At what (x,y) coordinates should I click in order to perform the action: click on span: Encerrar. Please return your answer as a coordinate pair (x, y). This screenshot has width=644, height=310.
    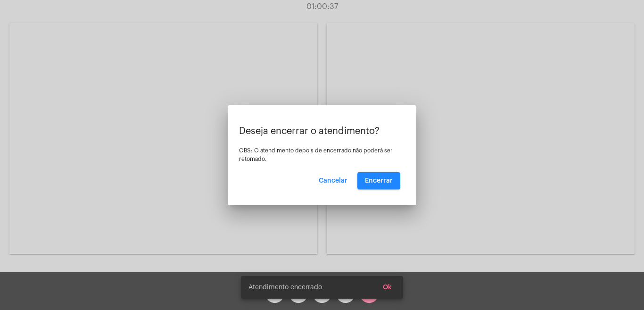
    Looking at the image, I should click on (378, 180).